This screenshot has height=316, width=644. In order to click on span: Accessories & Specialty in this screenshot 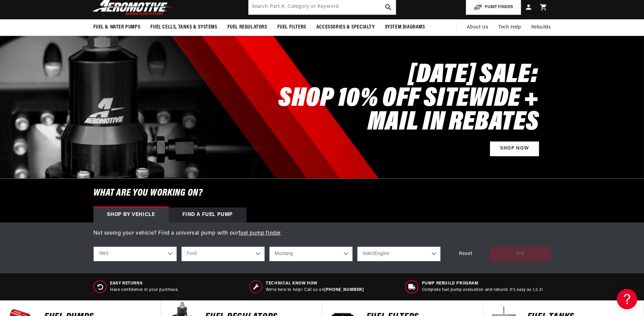, I will do `click(346, 27)`.